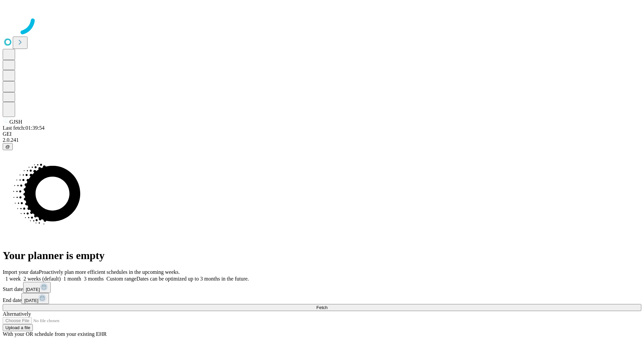 This screenshot has width=644, height=362. Describe the element at coordinates (322, 307) in the screenshot. I see `span: Fetch` at that location.